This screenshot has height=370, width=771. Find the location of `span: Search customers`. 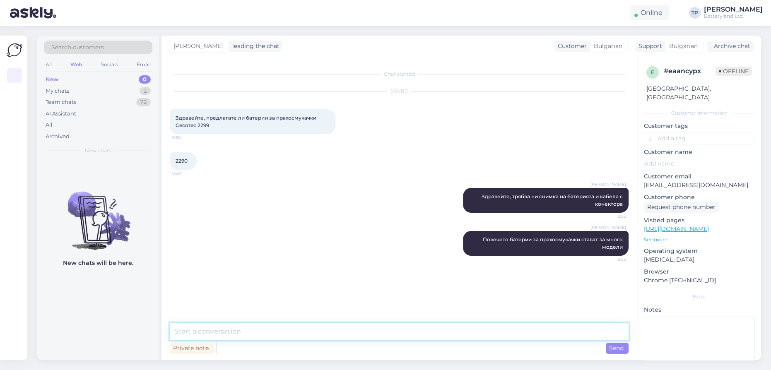

span: Search customers is located at coordinates (77, 47).